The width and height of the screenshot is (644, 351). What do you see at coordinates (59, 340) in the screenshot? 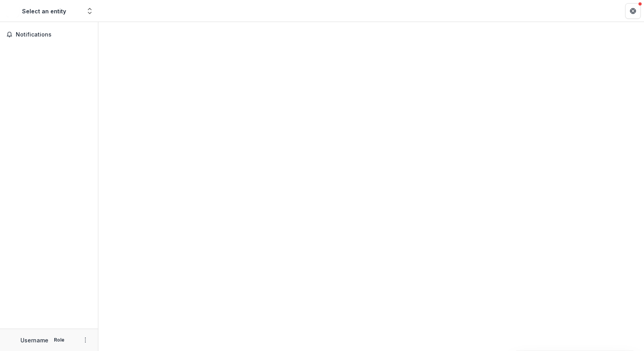
I see `p: Role` at bounding box center [59, 340].